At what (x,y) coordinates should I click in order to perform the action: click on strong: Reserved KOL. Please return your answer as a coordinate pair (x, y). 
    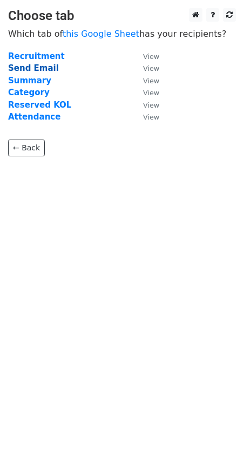
    Looking at the image, I should click on (39, 105).